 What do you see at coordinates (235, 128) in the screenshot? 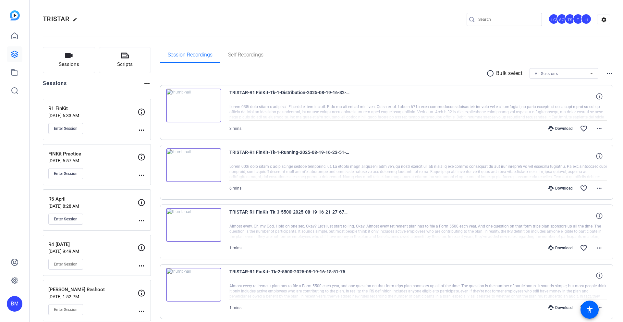
I see `span: 3 mins` at bounding box center [235, 128].